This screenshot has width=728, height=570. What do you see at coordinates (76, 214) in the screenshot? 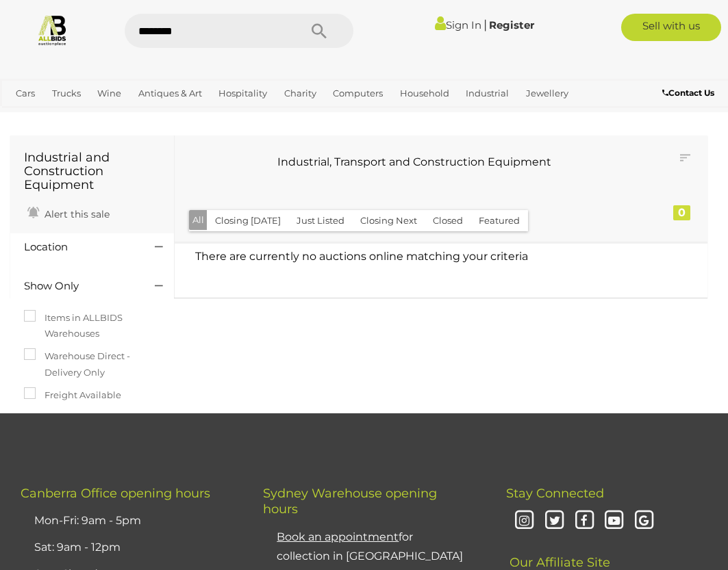
I see `span: Alert this sale` at bounding box center [76, 214].